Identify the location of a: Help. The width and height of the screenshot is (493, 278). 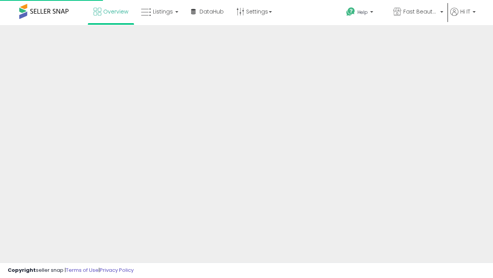
(364, 13).